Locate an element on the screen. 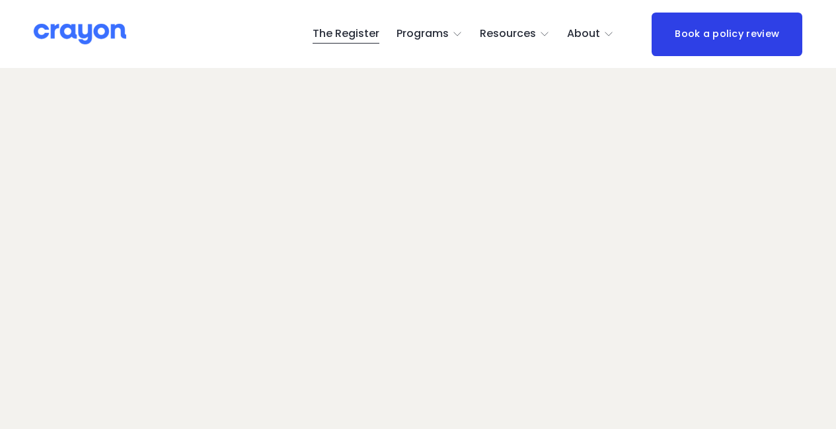 The height and width of the screenshot is (429, 836). span: Programs is located at coordinates (422, 34).